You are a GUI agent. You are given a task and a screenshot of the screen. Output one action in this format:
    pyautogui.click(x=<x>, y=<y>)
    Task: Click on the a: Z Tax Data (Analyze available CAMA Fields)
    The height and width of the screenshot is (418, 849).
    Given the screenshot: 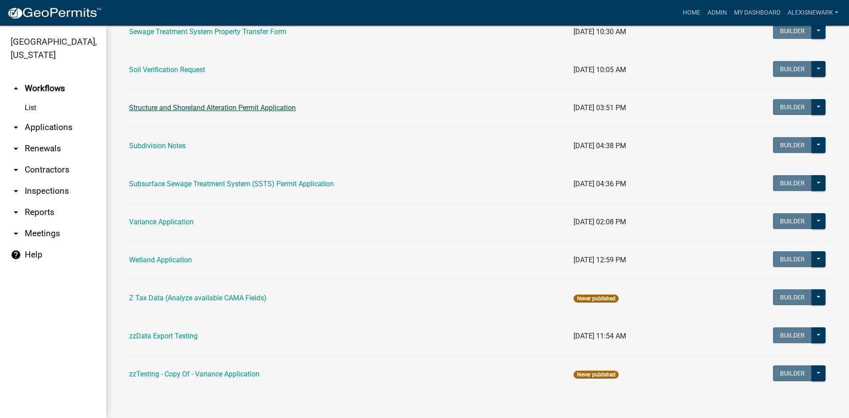 What is the action you would take?
    pyautogui.click(x=198, y=298)
    